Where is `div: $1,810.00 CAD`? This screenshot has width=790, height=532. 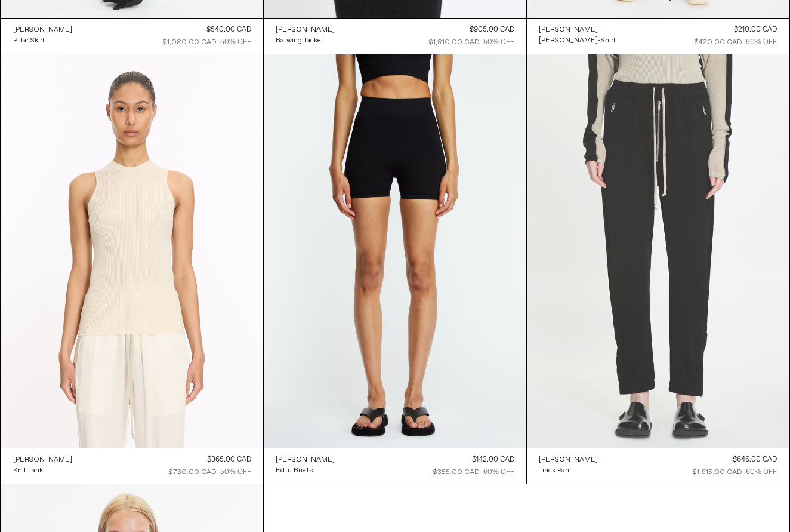
div: $1,810.00 CAD is located at coordinates (454, 42).